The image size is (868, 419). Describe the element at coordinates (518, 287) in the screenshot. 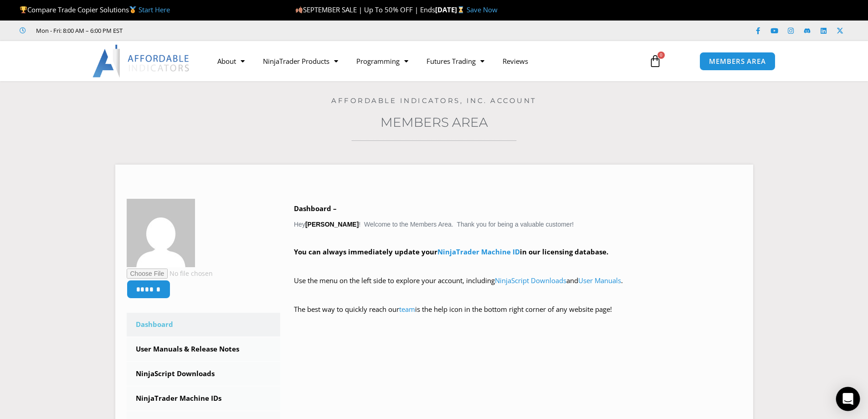

I see `p: Use the menu on the left side to explore your account, including and .` at that location.